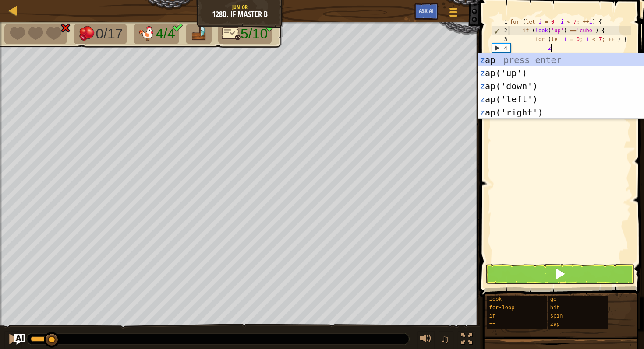  What do you see at coordinates (555, 324) in the screenshot?
I see `span: zap` at bounding box center [555, 324].